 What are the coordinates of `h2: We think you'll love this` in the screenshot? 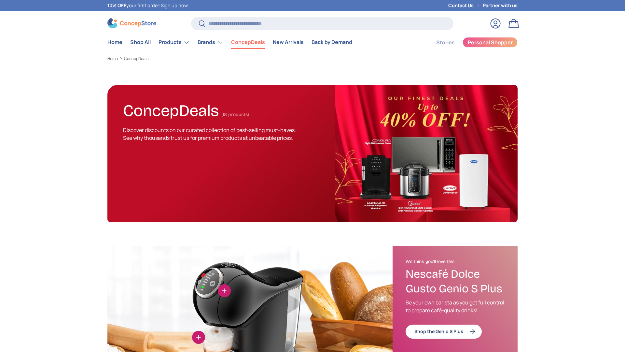 It's located at (455, 261).